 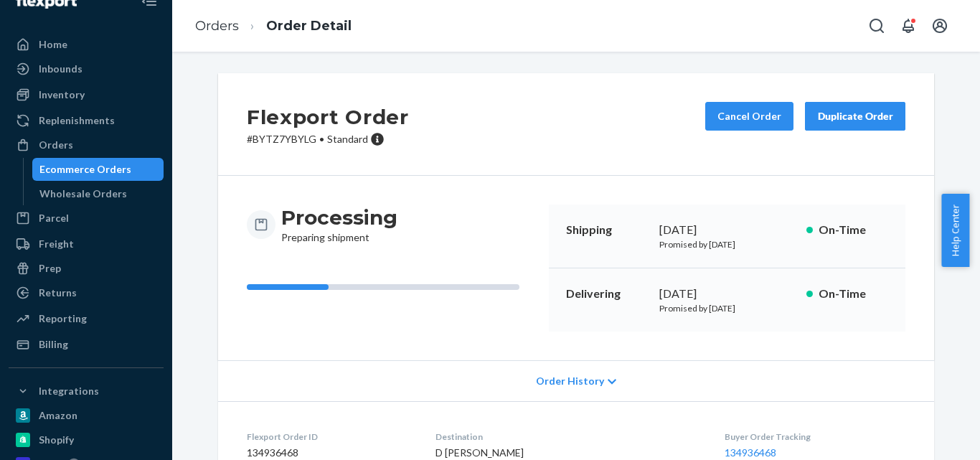 I want to click on button: Open account menu, so click(x=940, y=25).